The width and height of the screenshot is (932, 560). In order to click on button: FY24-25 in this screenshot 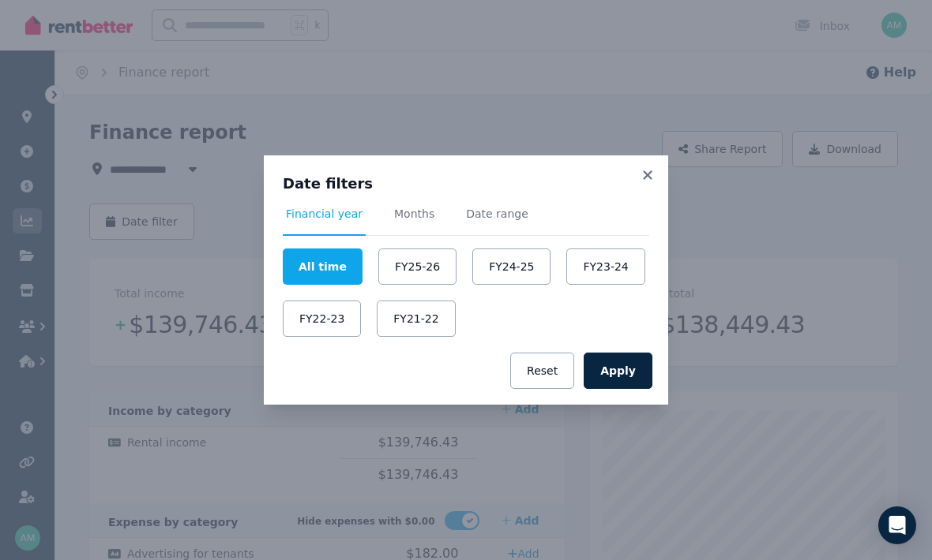, I will do `click(511, 267)`.